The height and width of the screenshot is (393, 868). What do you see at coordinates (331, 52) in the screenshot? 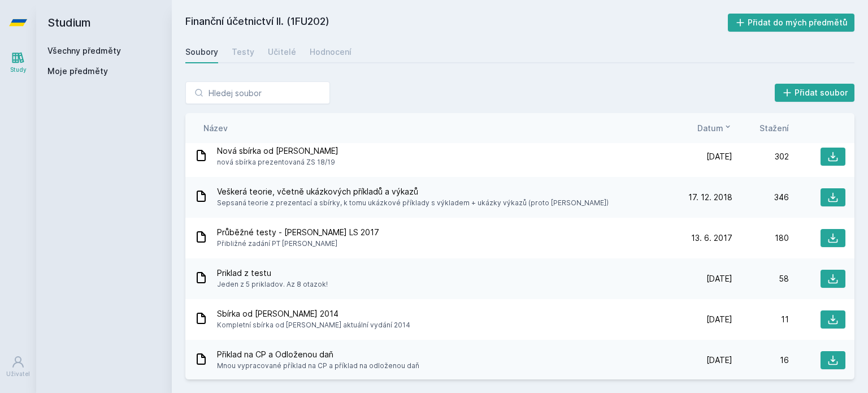
I see `a: Hodnocení` at bounding box center [331, 52].